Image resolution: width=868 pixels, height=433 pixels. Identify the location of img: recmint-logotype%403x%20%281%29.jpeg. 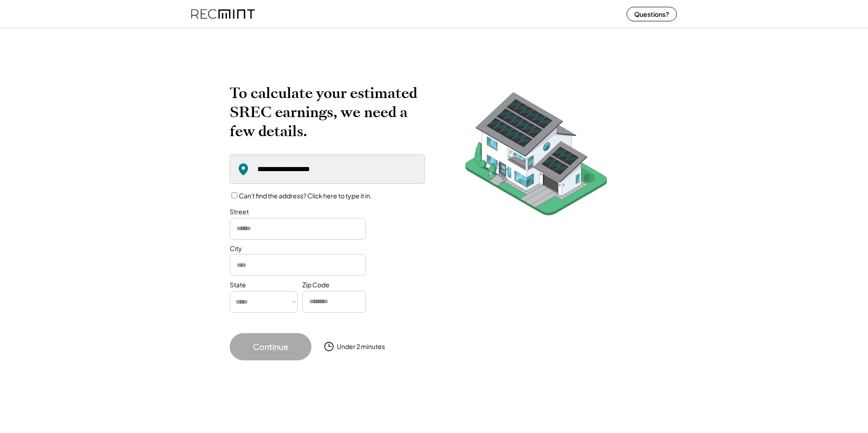
(223, 14).